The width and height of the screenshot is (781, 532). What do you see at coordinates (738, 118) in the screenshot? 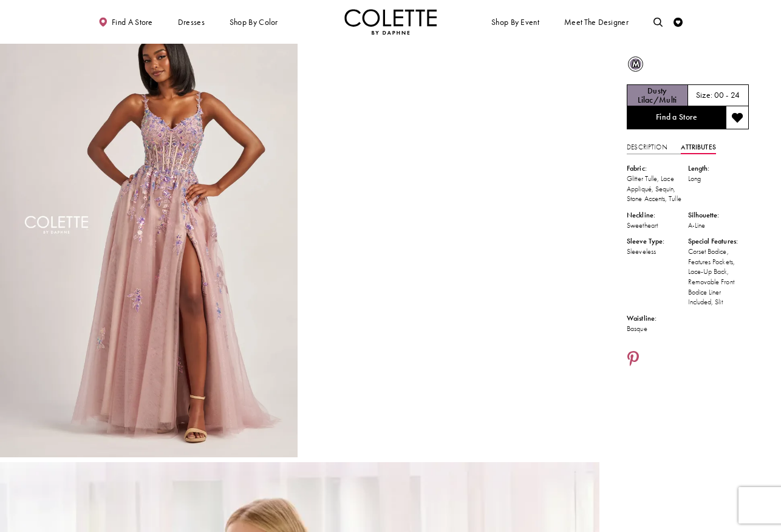
I see `button: Add to wishlist` at bounding box center [738, 118].